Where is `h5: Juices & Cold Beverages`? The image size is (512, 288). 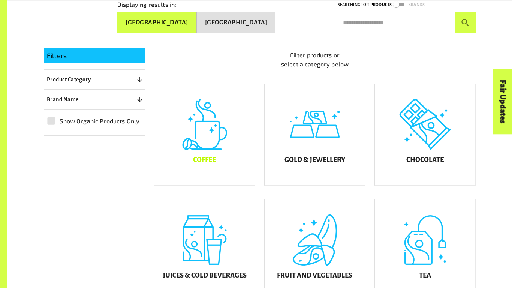 h5: Juices & Cold Beverages is located at coordinates (205, 276).